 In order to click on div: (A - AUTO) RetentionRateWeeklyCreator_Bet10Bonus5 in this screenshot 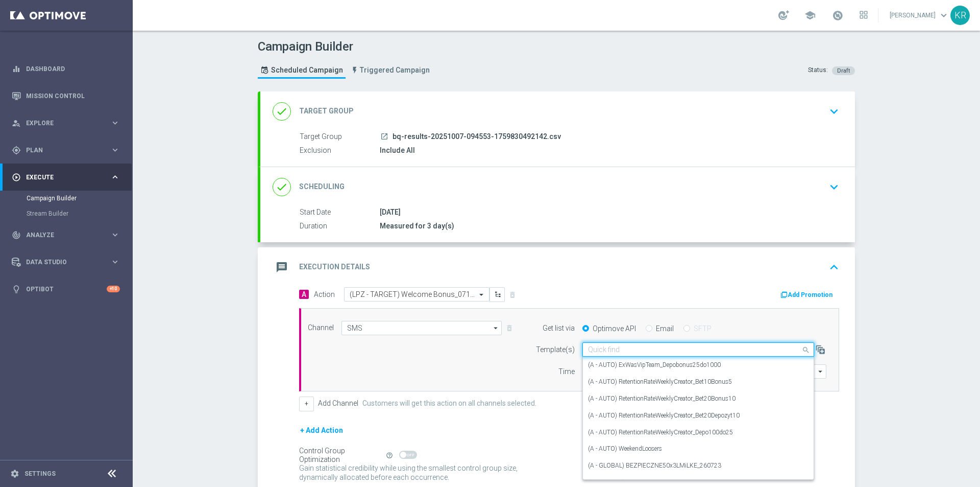, I will do `click(699, 381)`.